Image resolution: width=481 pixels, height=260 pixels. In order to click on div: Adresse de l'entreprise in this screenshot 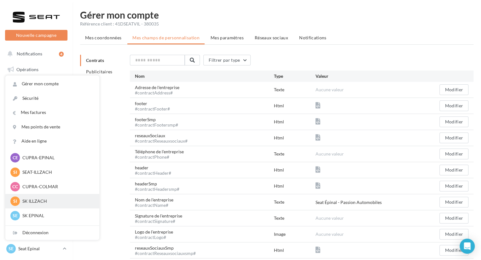, I will do `click(159, 90)`.